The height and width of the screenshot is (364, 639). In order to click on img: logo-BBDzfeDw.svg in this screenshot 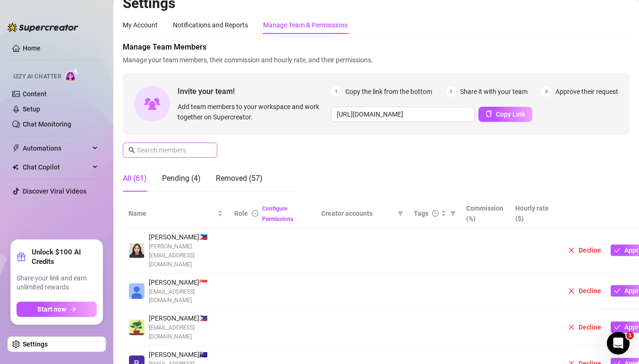, I will do `click(43, 27)`.